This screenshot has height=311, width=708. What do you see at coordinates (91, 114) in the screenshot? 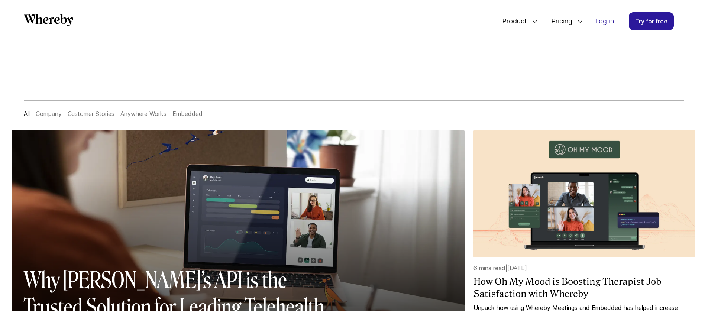
I see `a: Customer Stories` at bounding box center [91, 114].